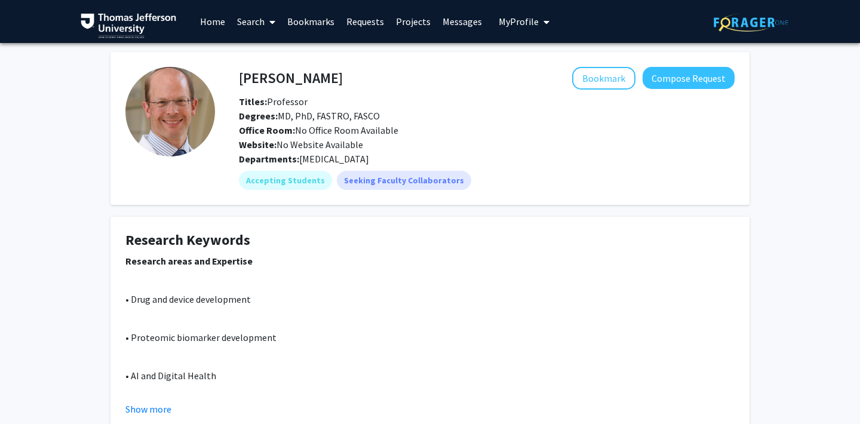  I want to click on button: Compose Request to Adam Dicker, so click(688, 78).